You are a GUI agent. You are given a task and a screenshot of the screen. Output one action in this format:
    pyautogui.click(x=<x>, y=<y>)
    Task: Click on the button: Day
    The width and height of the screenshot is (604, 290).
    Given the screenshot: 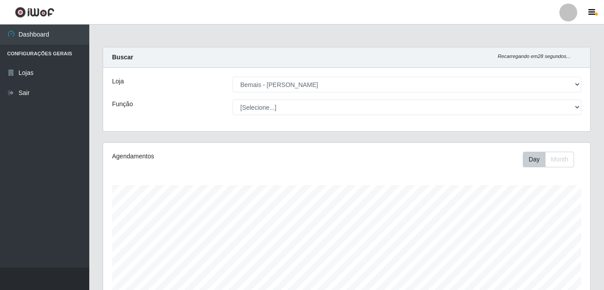 What is the action you would take?
    pyautogui.click(x=534, y=159)
    